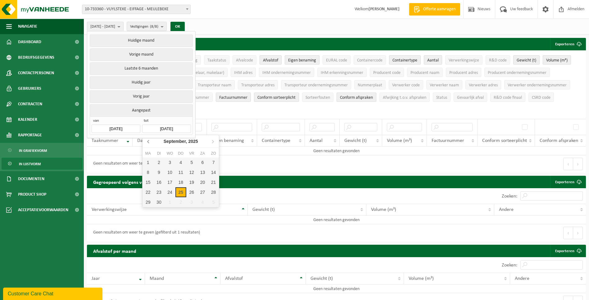 Image resolution: width=589 pixels, height=300 pixels. What do you see at coordinates (370, 85) in the screenshot?
I see `button: NummerplaatNummerplaat: Activate to sort` at bounding box center [370, 85].